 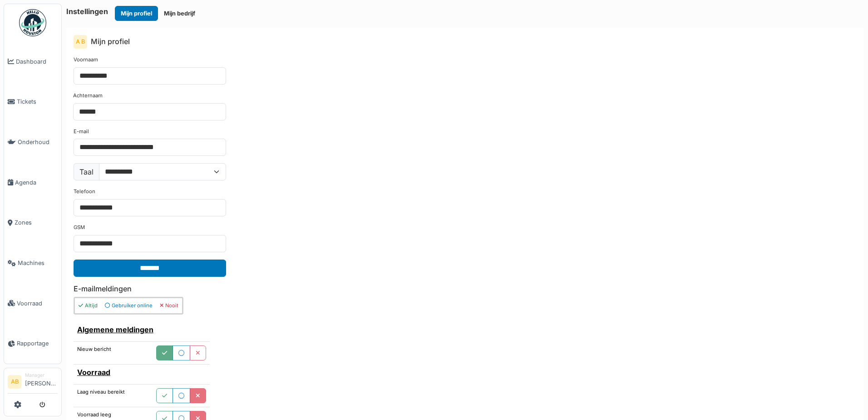 I want to click on label: Taal, so click(x=86, y=172).